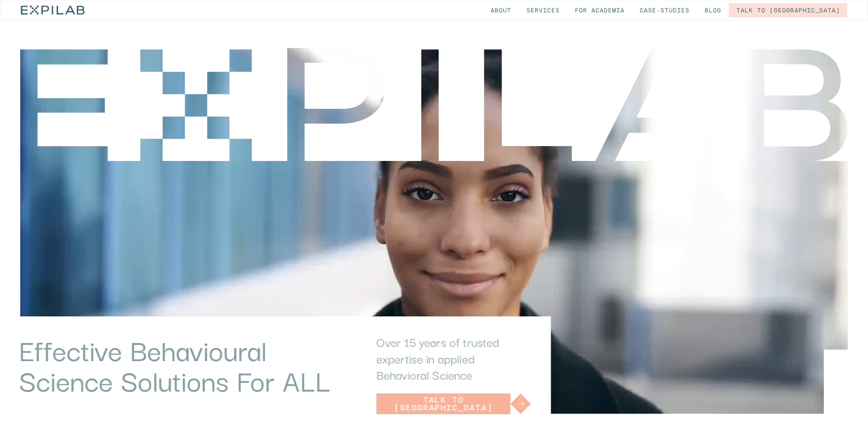  What do you see at coordinates (600, 10) in the screenshot?
I see `a: for Academia` at bounding box center [600, 10].